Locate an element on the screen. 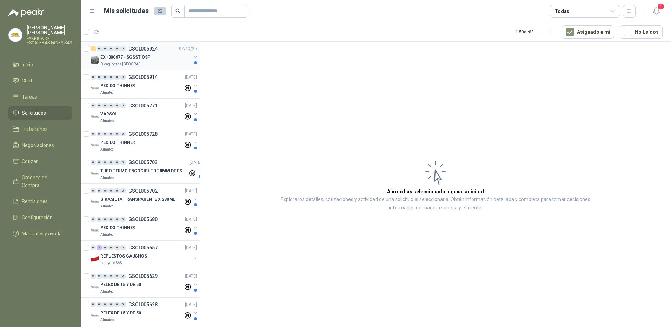 This screenshot has width=671, height=327. span: Configuración is located at coordinates (37, 218).